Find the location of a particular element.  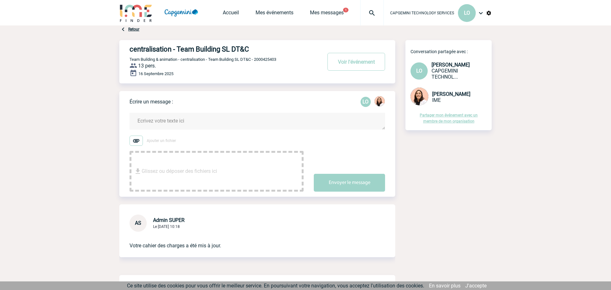

h4: centralisation - Team Building SL DT&C is located at coordinates (216, 49).